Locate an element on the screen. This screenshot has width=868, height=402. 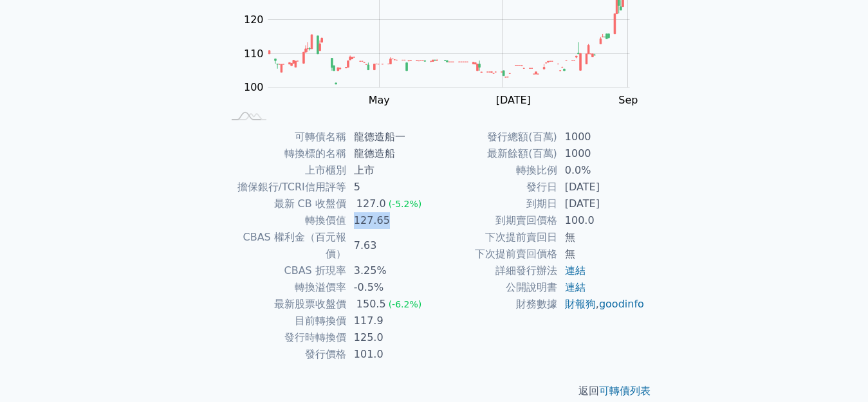
div: 150.5 is located at coordinates (372, 305).